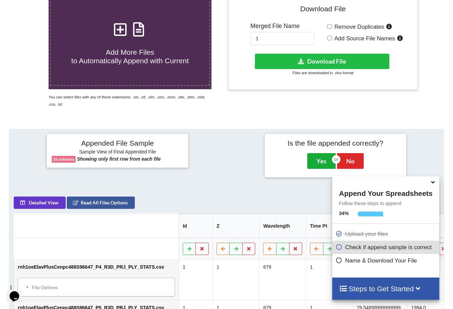 The height and width of the screenshot is (309, 453). I want to click on th: Id, so click(195, 226).